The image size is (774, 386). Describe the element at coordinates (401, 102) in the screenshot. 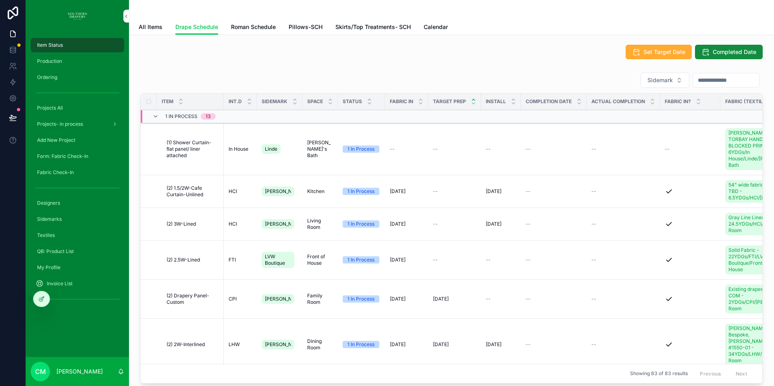

I see `span: Fabric IN` at that location.